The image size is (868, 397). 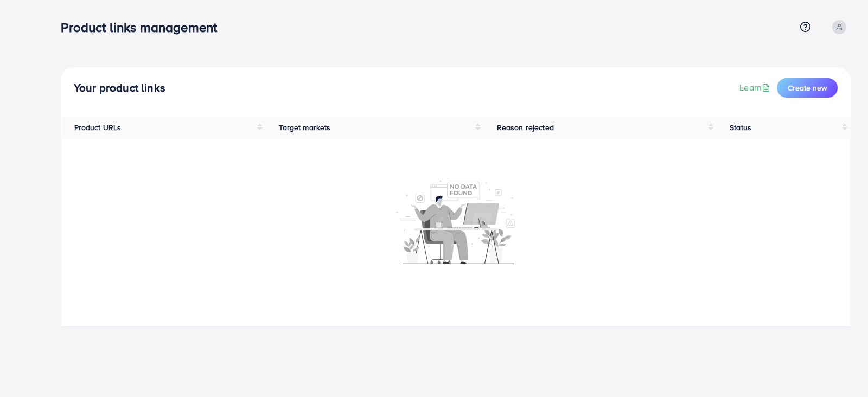 I want to click on span: Product URLs, so click(x=98, y=127).